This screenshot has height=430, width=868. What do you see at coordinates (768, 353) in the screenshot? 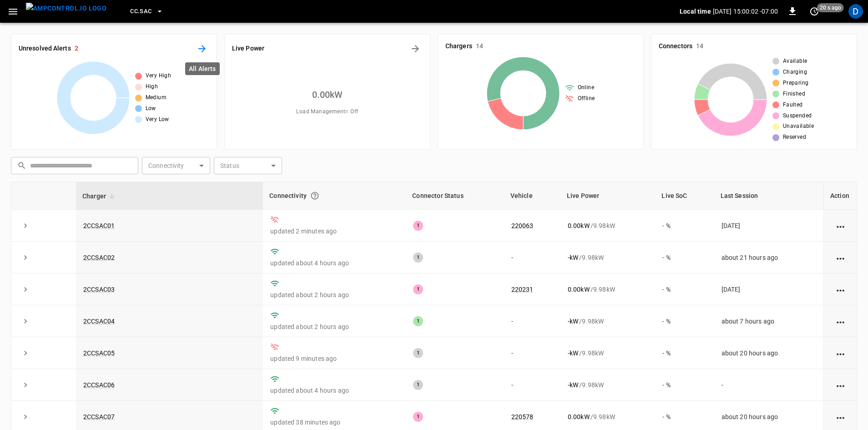
I see `td: about 20 hours ago` at bounding box center [768, 353].